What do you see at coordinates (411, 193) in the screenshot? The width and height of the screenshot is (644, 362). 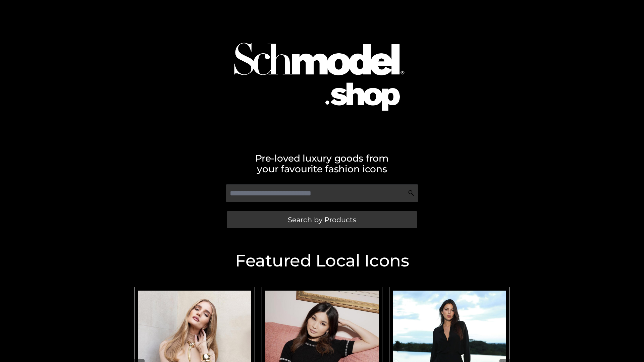 I see `img: Search Icon` at bounding box center [411, 193].